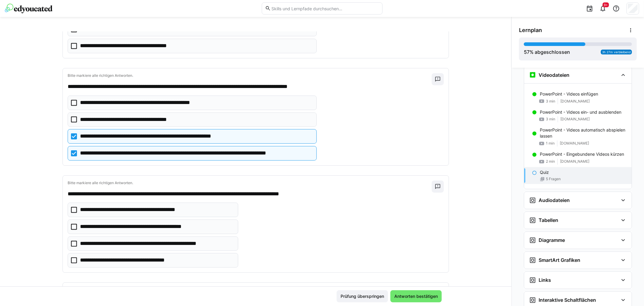 Image resolution: width=644 pixels, height=306 pixels. Describe the element at coordinates (569, 94) in the screenshot. I see `p: PowerPoint - Videos einfügen` at that location.